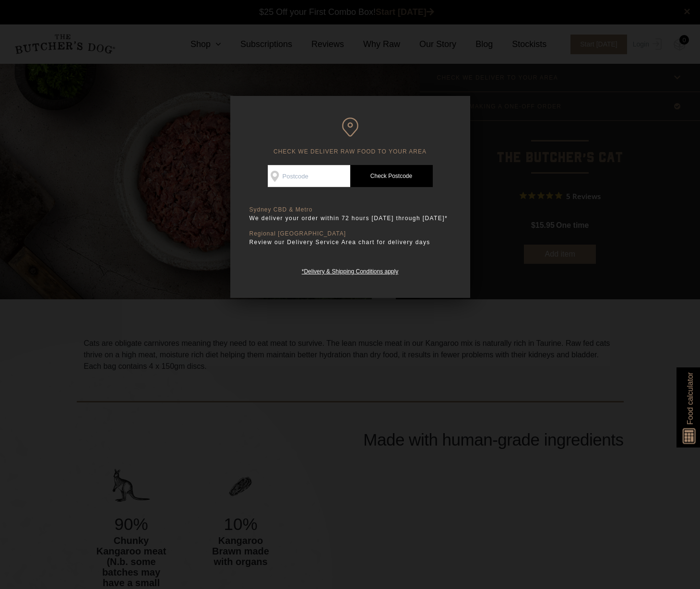  I want to click on input: Postcode, so click(309, 176).